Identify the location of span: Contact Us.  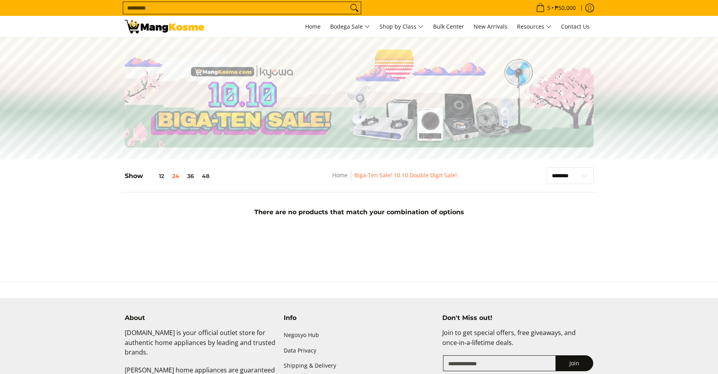
(576, 26).